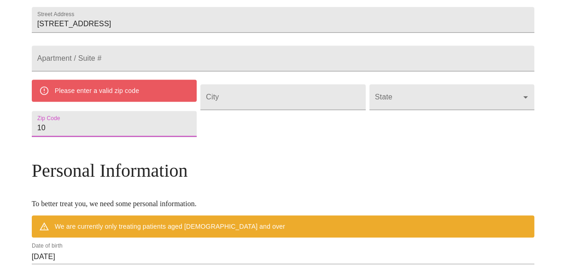  Describe the element at coordinates (97, 91) in the screenshot. I see `div: Please enter a valid zip code` at that location.